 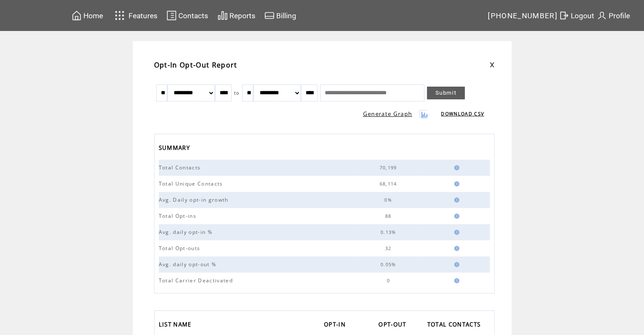 I want to click on span: 0.05%, so click(x=389, y=265).